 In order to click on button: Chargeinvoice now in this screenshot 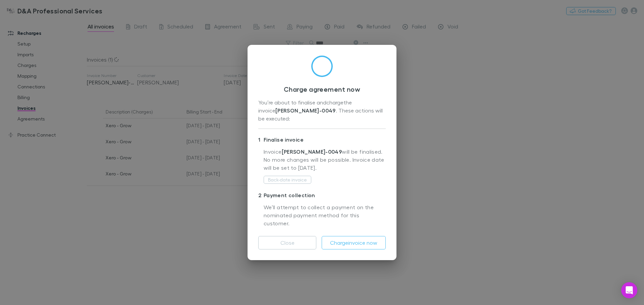, I will do `click(353, 243)`.